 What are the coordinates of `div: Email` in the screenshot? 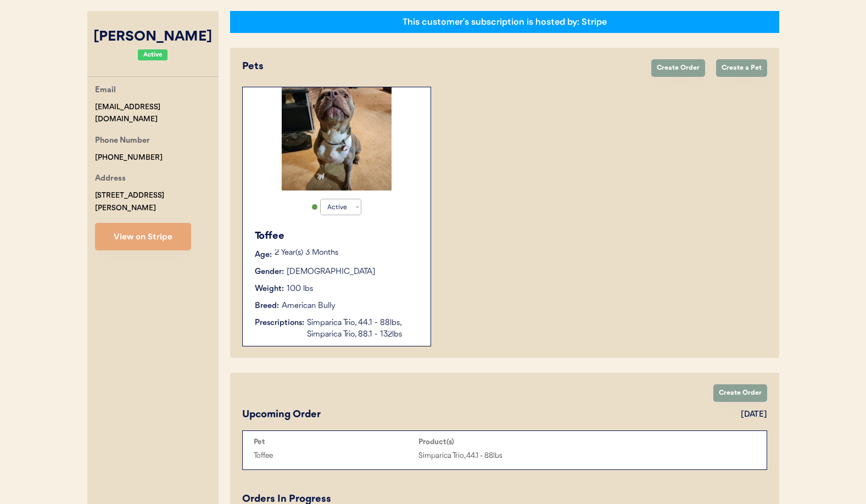 It's located at (106, 90).